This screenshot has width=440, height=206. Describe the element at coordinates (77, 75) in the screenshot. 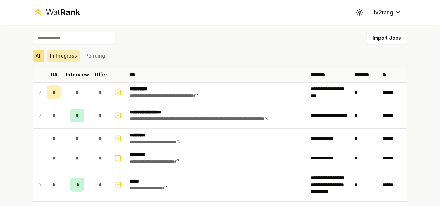

I see `p: Interview` at that location.